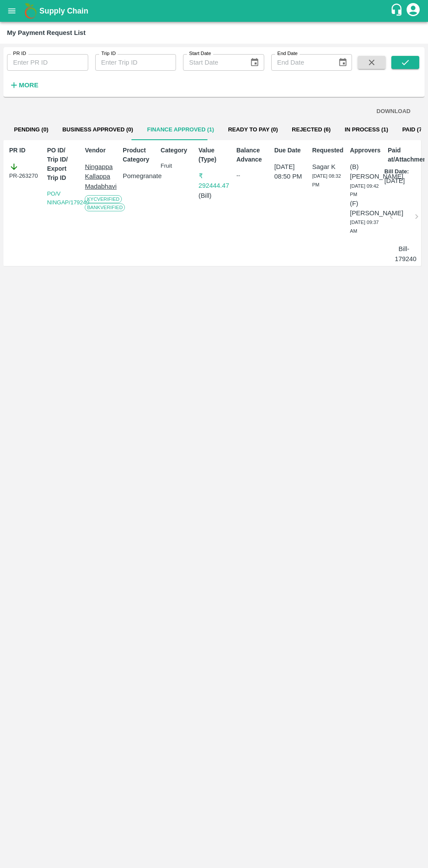 The width and height of the screenshot is (428, 868). I want to click on p: Bill-179240, so click(404, 254).